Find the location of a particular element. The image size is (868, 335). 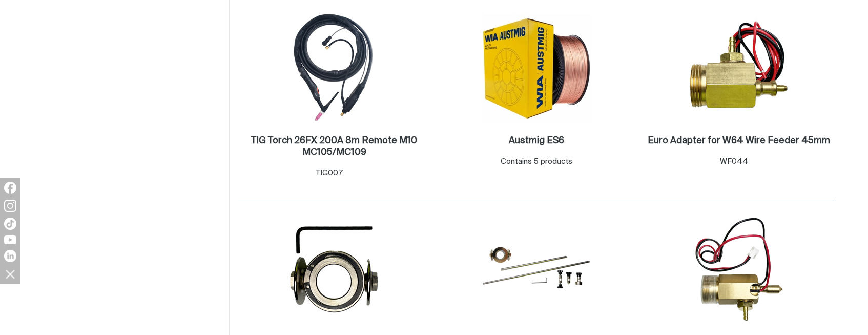

img: Euro Adapter for 200i CP137 65mm is located at coordinates (739, 270).